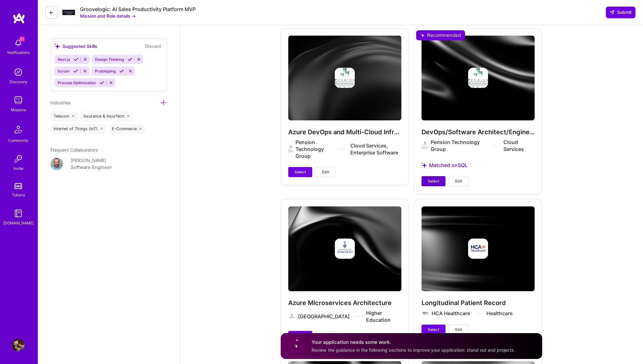 This screenshot has height=364, width=643. I want to click on span: Industries, so click(61, 103).